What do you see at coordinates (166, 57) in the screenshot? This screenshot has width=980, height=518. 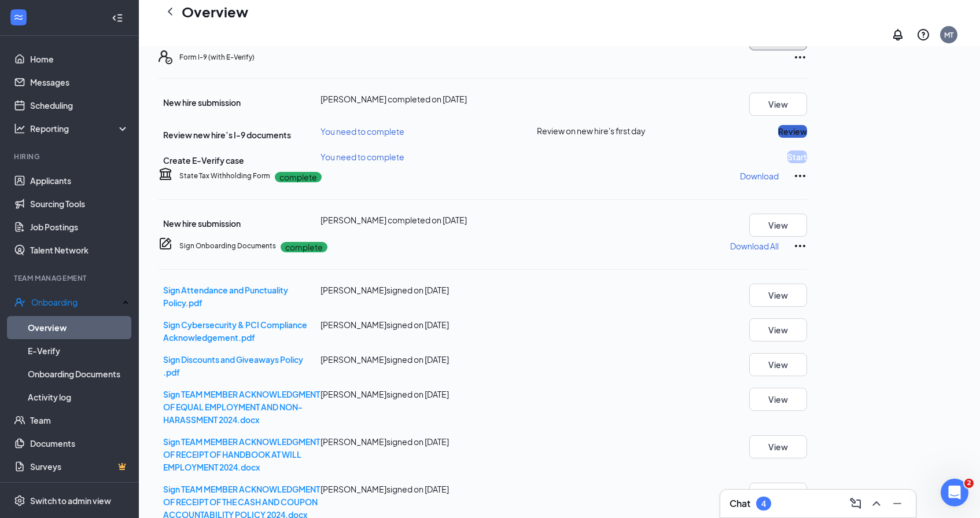 I see `svg: FormI9EVerifyIcon` at bounding box center [166, 57].